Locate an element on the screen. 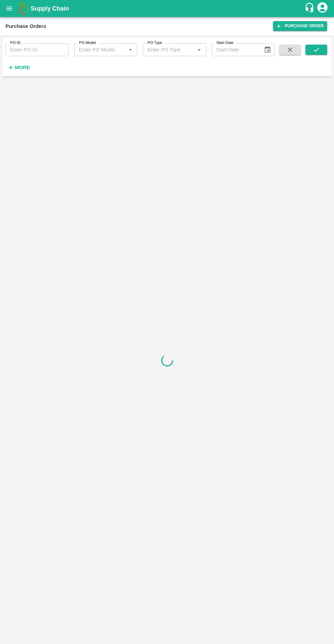  label: PO ID is located at coordinates (15, 43).